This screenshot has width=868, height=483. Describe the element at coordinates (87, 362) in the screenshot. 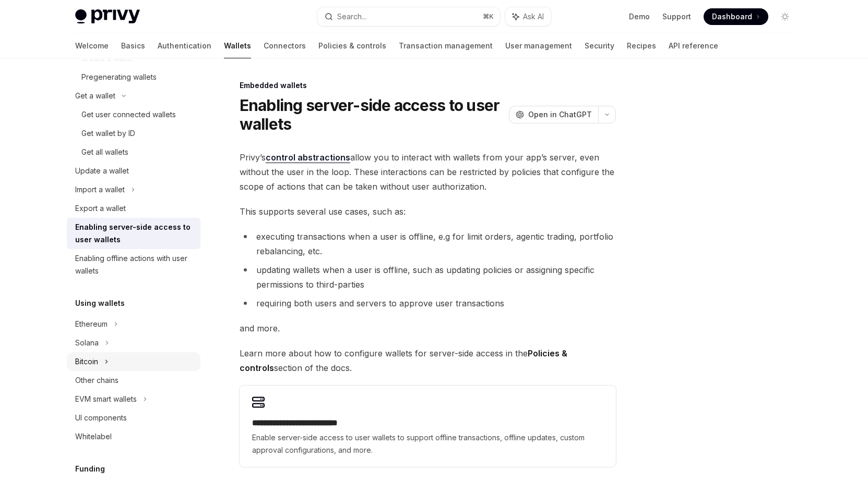

I see `div: Bitcoin` at that location.